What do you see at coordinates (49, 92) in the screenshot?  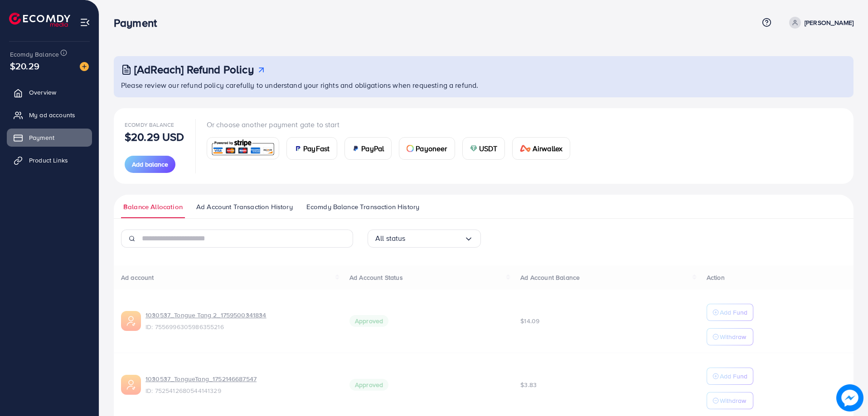 I see `a: Overview` at bounding box center [49, 92].